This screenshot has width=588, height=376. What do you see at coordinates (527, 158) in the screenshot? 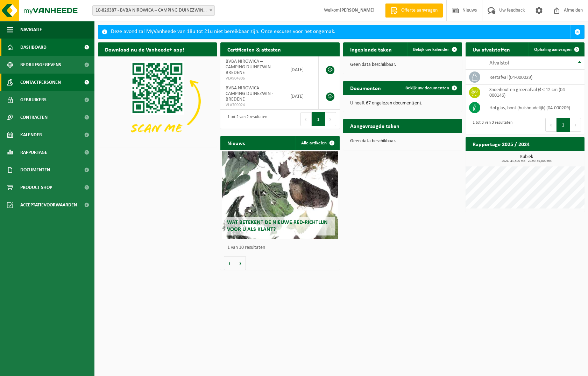
I see `h3: Kubiek` at bounding box center [527, 158].